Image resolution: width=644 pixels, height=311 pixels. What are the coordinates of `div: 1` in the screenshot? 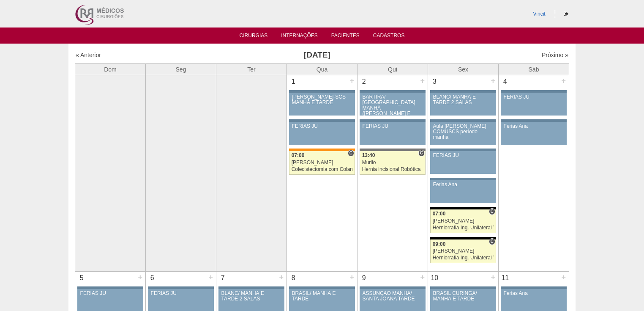 It's located at (293, 81).